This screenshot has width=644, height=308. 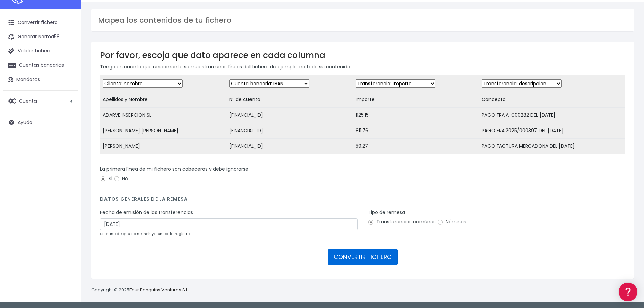 What do you see at coordinates (40, 80) in the screenshot?
I see `a: Mandatos` at bounding box center [40, 80].